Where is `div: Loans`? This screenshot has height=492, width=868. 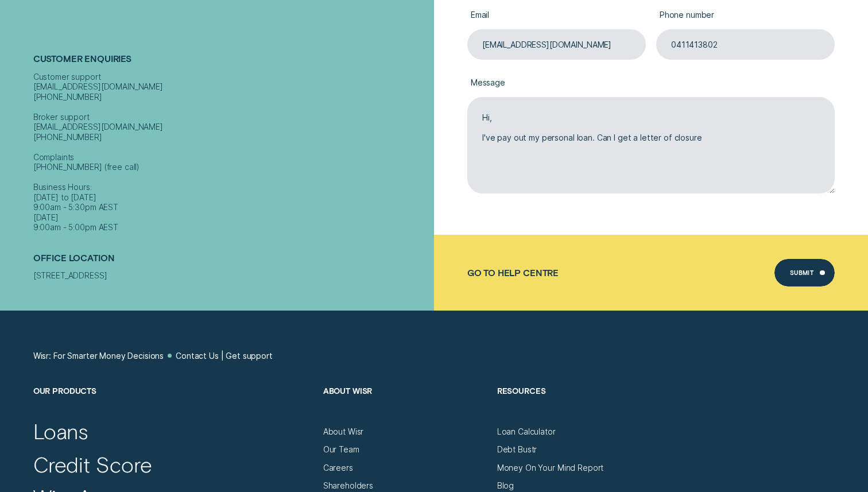 div: Loans is located at coordinates (61, 431).